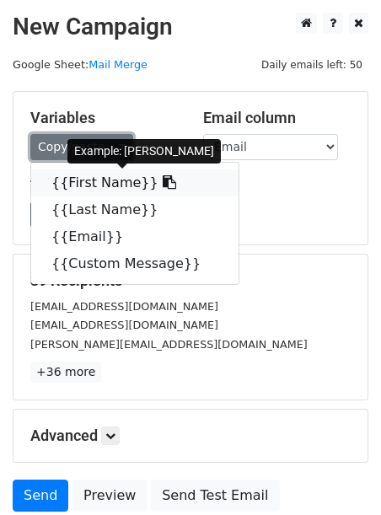 This screenshot has width=381, height=515. What do you see at coordinates (191, 436) in the screenshot?
I see `h5: Advanced` at bounding box center [191, 436].